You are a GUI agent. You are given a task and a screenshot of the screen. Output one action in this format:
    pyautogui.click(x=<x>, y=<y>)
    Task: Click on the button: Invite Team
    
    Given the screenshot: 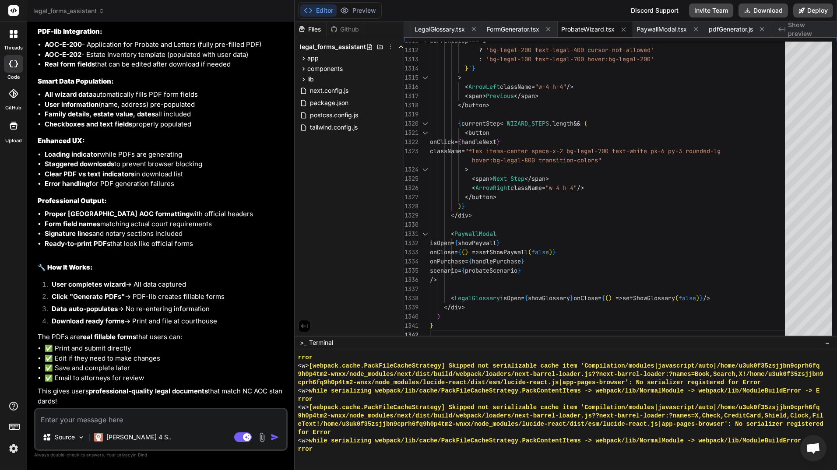 What is the action you would take?
    pyautogui.click(x=711, y=11)
    